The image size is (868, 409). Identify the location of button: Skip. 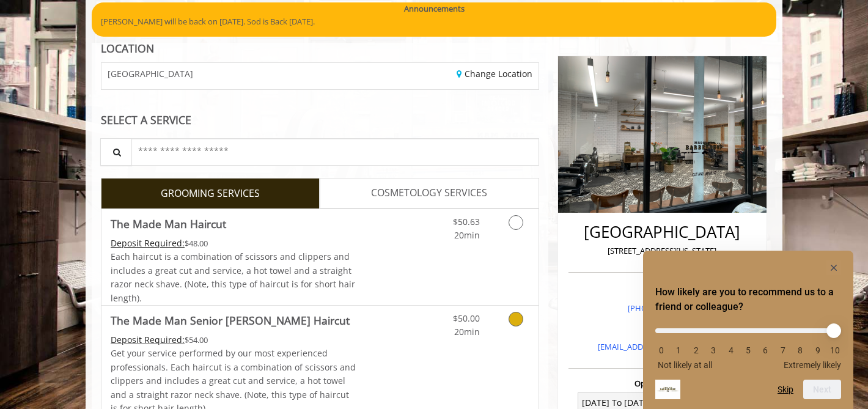
(785, 389).